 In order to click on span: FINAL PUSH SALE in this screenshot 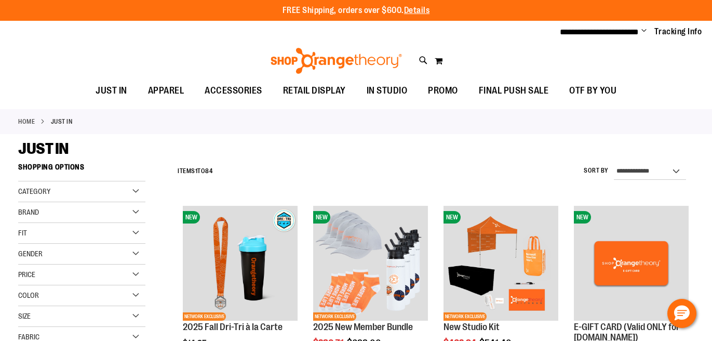, I will do `click(514, 90)`.